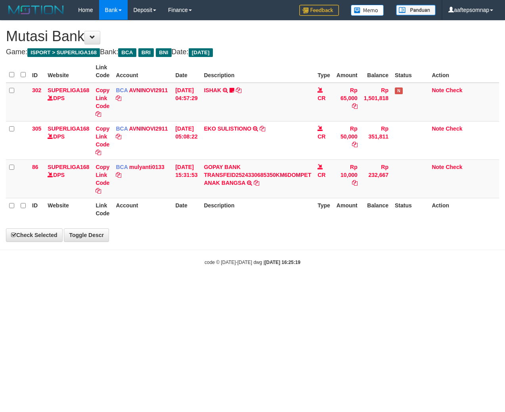  Describe the element at coordinates (227, 129) in the screenshot. I see `a: EKO SULISTIONO` at that location.